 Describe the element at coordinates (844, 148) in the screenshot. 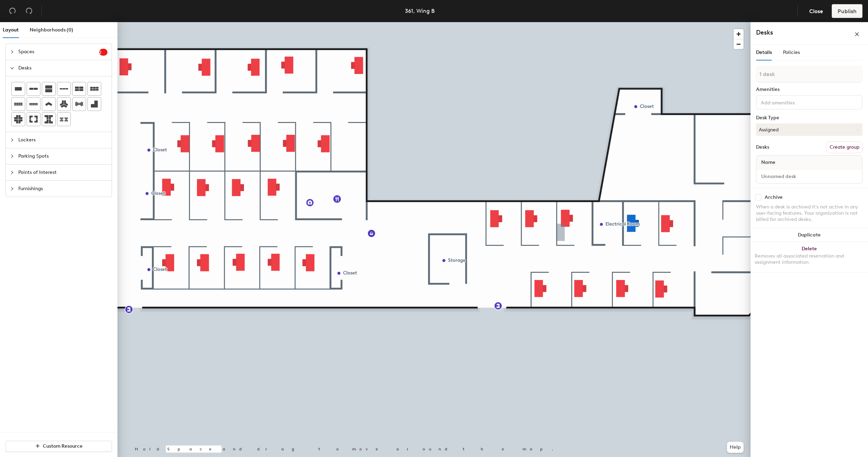

I see `button: Create group` at that location.